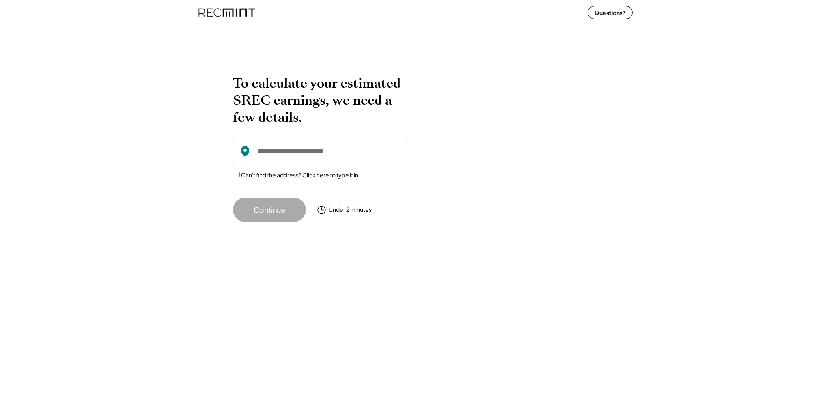  What do you see at coordinates (507, 140) in the screenshot?
I see `img: yH5BAEAAAAALAAAAAABAAEAAAIBRAA7` at bounding box center [507, 140].